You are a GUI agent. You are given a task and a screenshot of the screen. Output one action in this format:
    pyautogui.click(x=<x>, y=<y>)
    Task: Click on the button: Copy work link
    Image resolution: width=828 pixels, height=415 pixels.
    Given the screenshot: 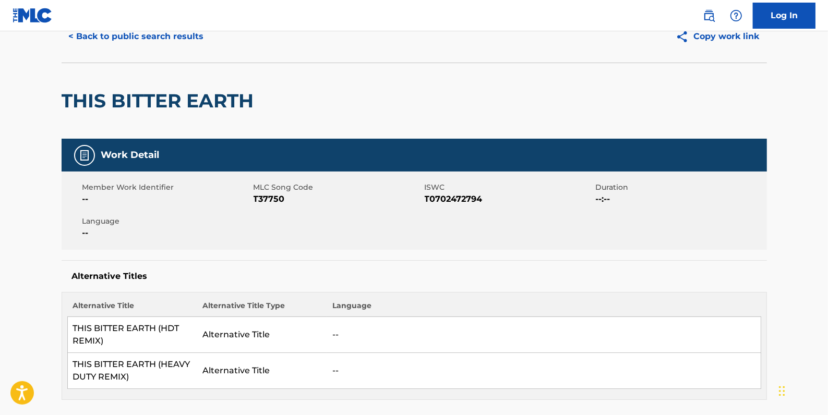 What is the action you would take?
    pyautogui.click(x=718, y=37)
    